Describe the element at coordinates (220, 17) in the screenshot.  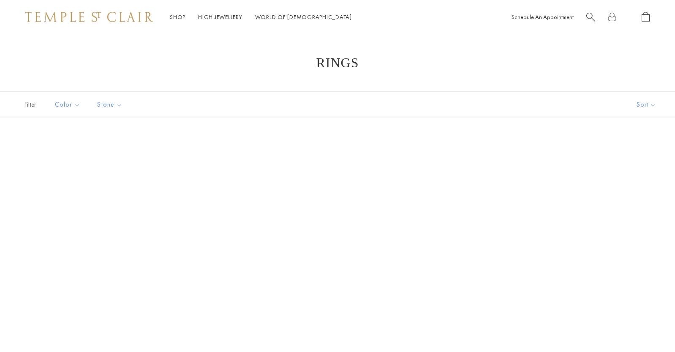
I see `a: High JewelleryHigh Jewellery` at that location.